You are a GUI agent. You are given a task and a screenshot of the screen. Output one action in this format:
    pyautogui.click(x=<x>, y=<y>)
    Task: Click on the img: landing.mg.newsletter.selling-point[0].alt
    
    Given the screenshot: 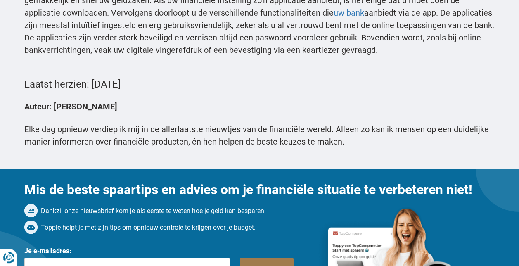 What is the action you would take?
    pyautogui.click(x=31, y=211)
    